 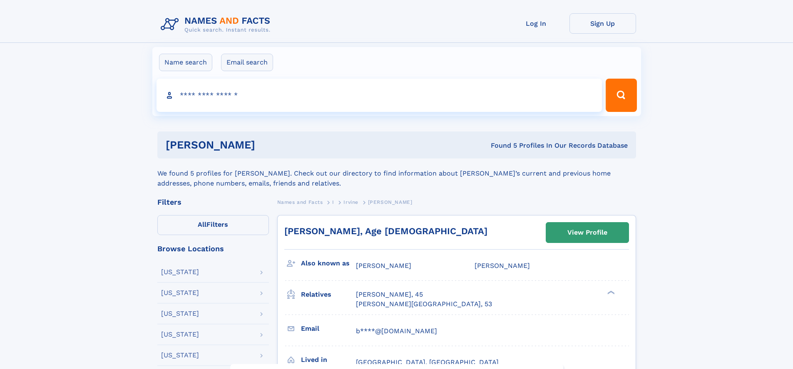 I want to click on span: Irvine, so click(x=351, y=202).